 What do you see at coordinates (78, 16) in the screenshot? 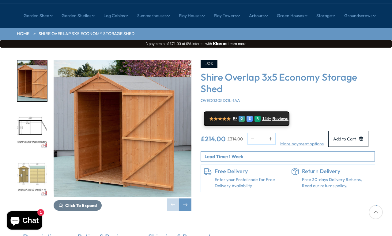
I see `a: Garden Studios` at bounding box center [78, 16].